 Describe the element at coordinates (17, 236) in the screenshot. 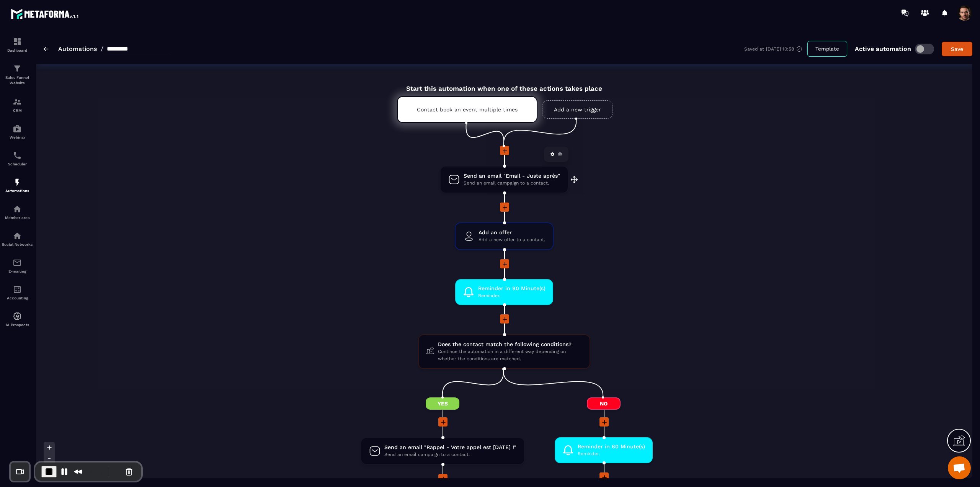

I see `img: social-network` at that location.